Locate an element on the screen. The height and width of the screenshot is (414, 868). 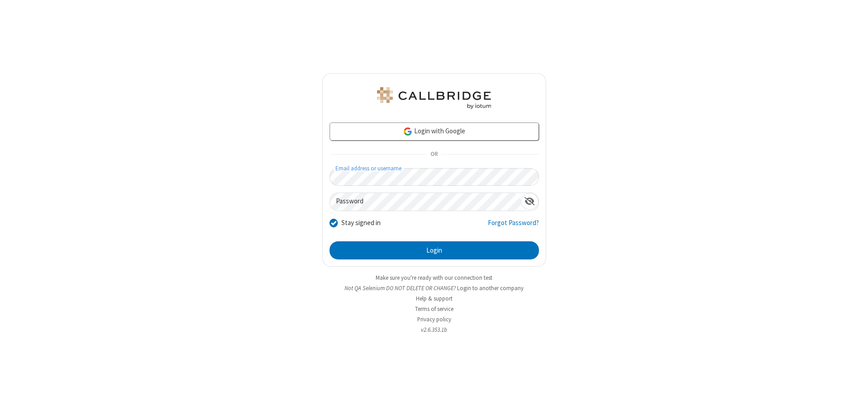
a: Help & support is located at coordinates (434, 299).